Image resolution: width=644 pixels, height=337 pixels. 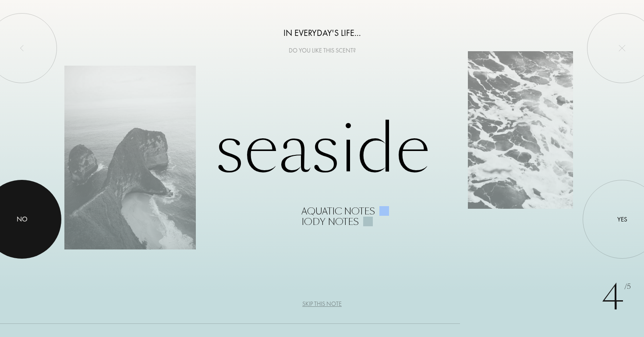 I want to click on div: Aquatic notes, so click(x=338, y=212).